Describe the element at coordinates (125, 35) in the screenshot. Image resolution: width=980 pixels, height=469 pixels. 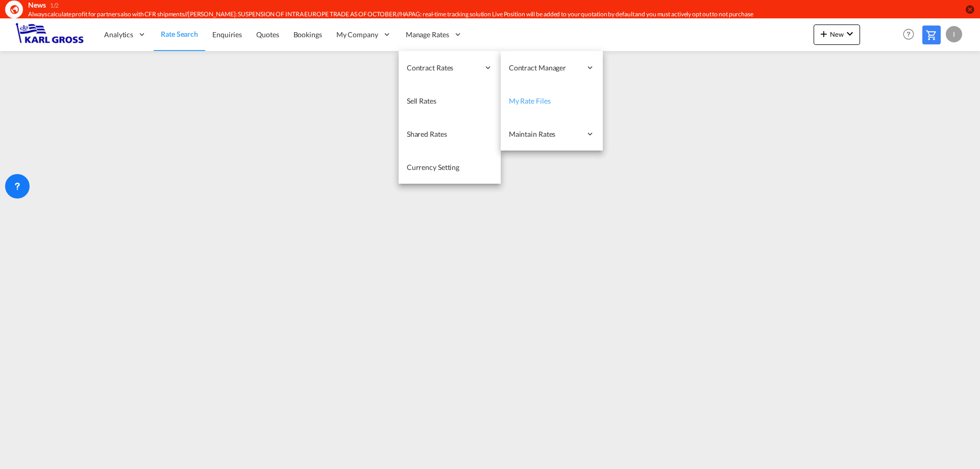
I see `div: Analytics` at that location.